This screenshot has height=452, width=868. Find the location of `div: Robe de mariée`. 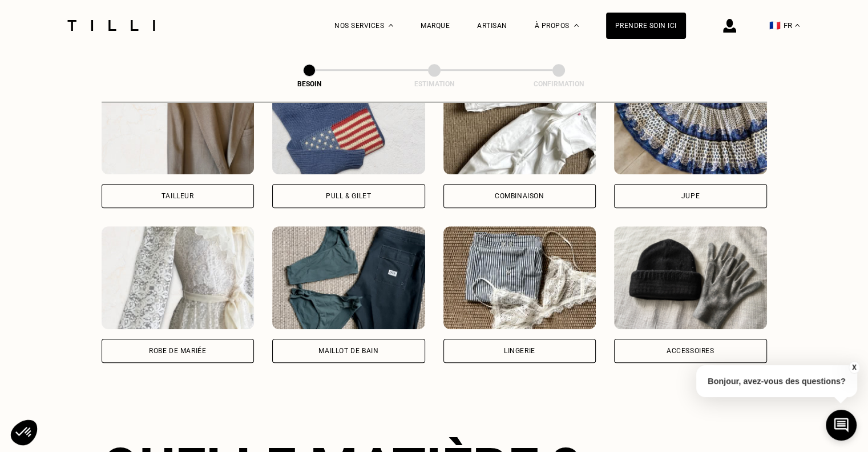

div: Robe de mariée is located at coordinates (177, 351).